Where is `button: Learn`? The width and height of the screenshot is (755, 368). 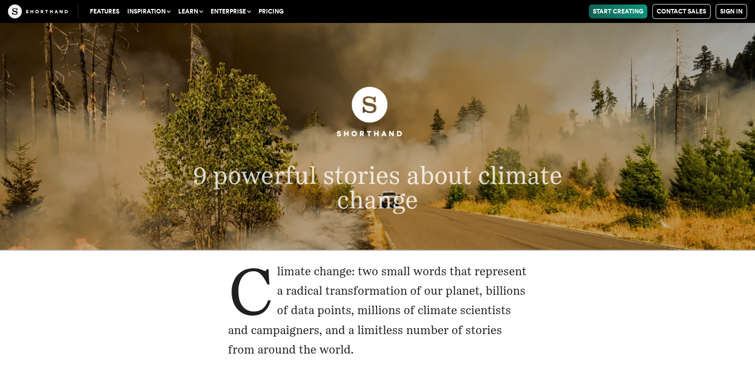
button: Learn is located at coordinates (190, 11).